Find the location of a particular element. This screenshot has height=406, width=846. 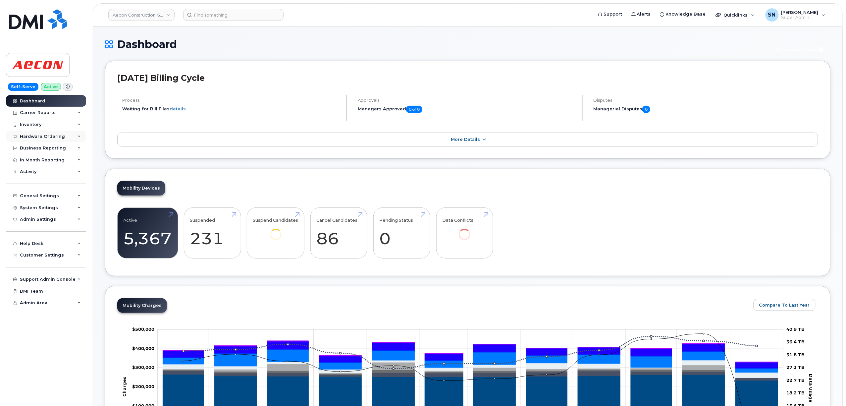

g: PST is located at coordinates (470, 351).